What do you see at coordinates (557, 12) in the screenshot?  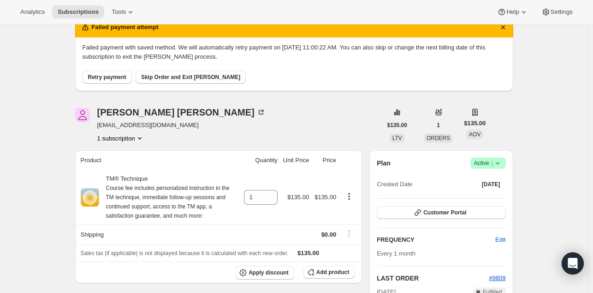 I see `button: Settings` at bounding box center [557, 12].